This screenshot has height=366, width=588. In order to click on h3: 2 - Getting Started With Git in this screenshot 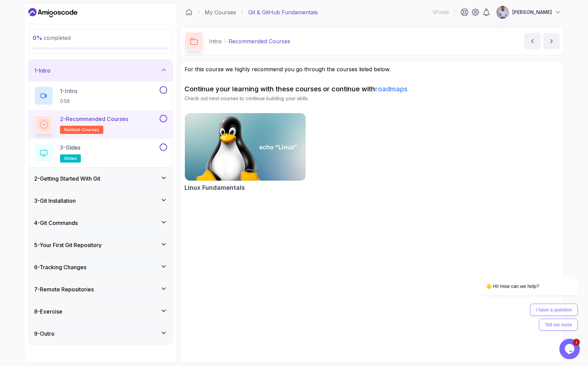, I will do `click(68, 179)`.